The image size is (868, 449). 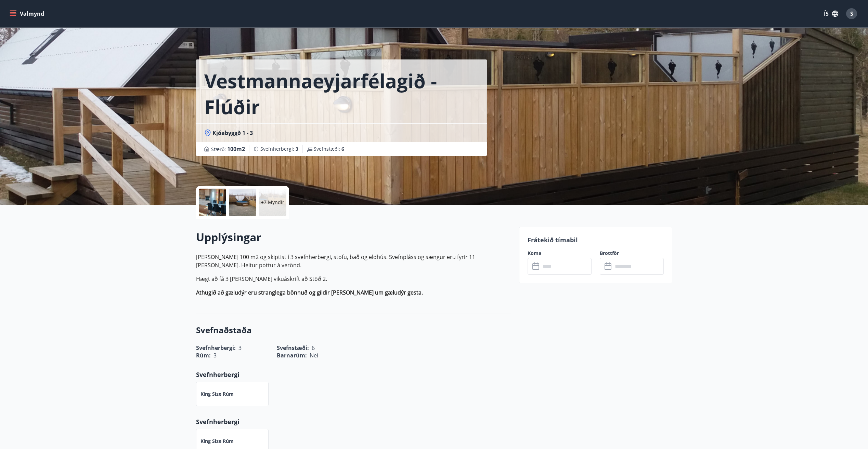 I want to click on span: Nei, so click(x=314, y=356).